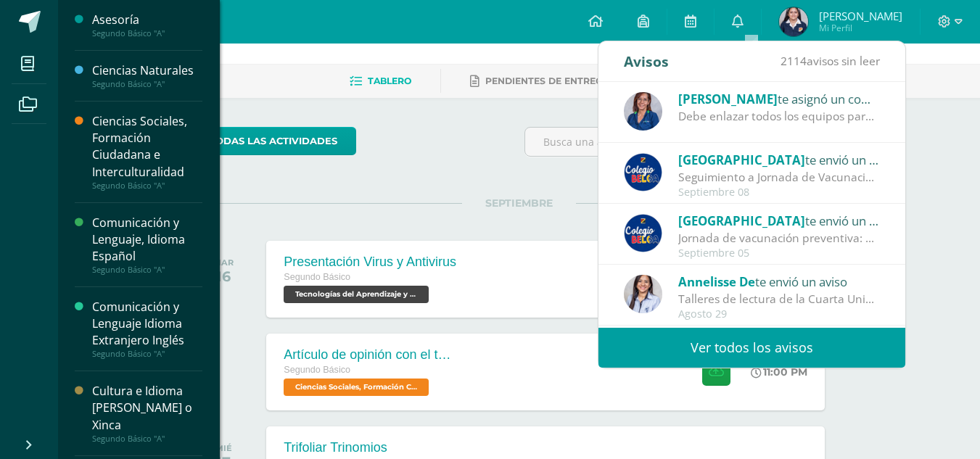  What do you see at coordinates (751, 347) in the screenshot?
I see `a: Ver todos los avisos` at bounding box center [751, 347].